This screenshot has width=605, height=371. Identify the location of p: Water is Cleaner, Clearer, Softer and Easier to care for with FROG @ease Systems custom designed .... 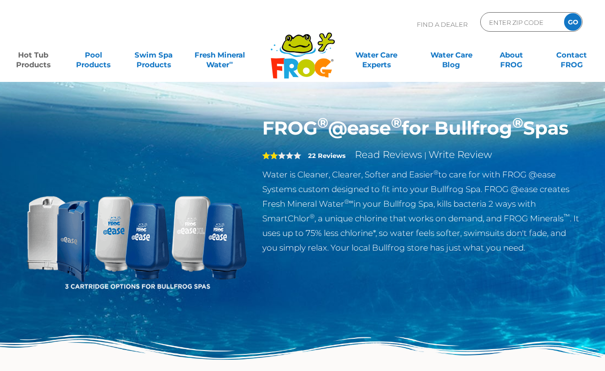
(421, 211).